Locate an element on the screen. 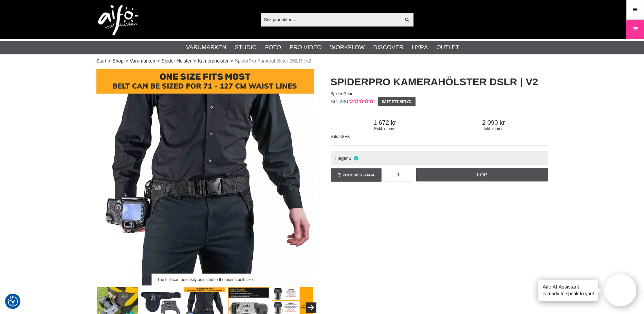 This screenshot has height=314, width=644. img: logo.png is located at coordinates (118, 21).